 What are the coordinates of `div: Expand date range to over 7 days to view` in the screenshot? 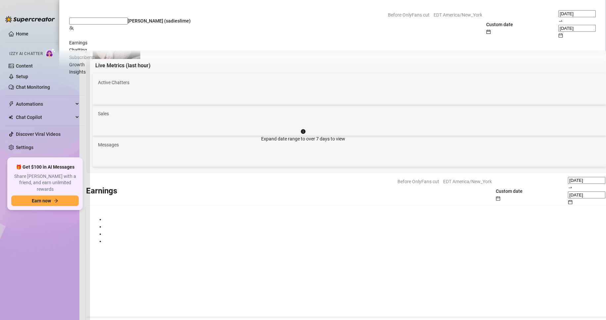 It's located at (303, 139).